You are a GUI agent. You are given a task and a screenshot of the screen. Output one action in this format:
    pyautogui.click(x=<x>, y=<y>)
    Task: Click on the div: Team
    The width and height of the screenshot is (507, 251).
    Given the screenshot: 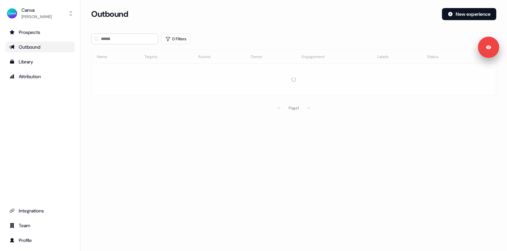 What is the action you would take?
    pyautogui.click(x=40, y=225)
    